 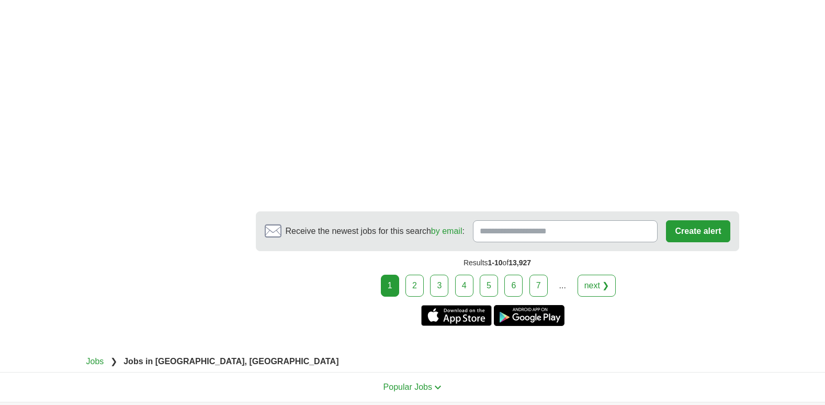 I want to click on span: Receive the newest jobs for this search :, so click(x=375, y=231).